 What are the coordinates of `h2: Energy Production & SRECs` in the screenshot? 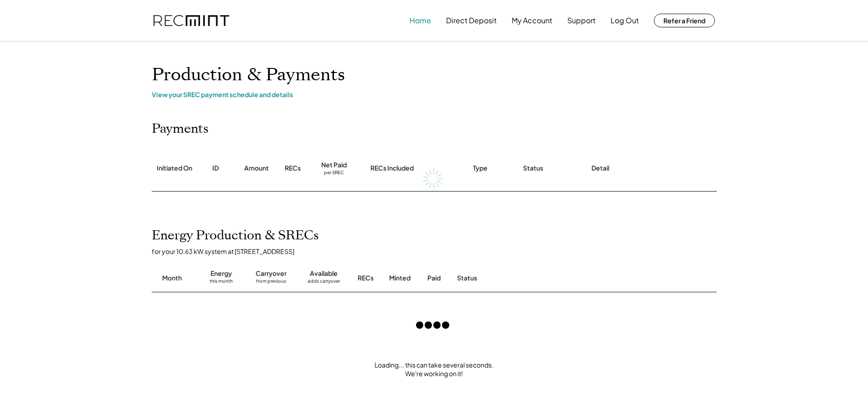 It's located at (235, 236).